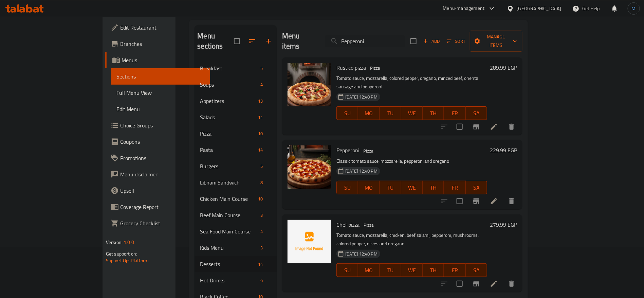  I want to click on span: Branches, so click(163, 43).